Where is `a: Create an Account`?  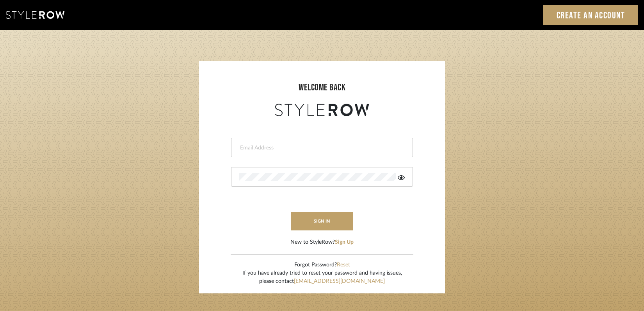 a: Create an Account is located at coordinates (591, 15).